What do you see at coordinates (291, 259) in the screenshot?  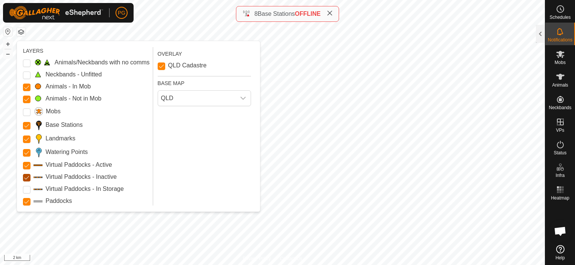 I see `a: Contact Us` at bounding box center [291, 259].